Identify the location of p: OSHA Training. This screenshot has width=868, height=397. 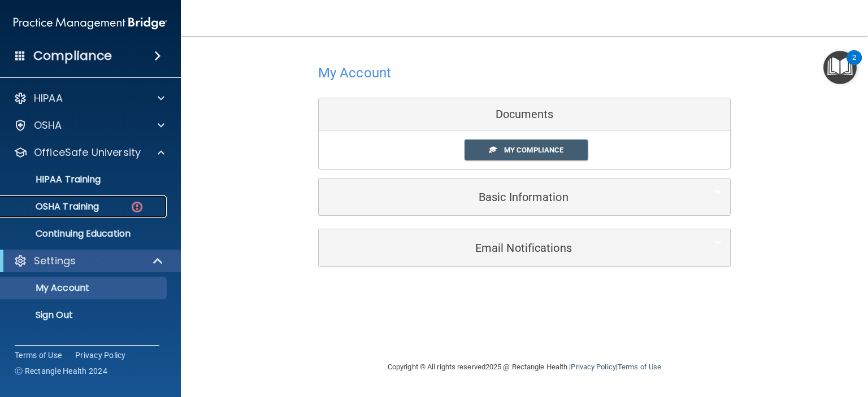
(53, 207).